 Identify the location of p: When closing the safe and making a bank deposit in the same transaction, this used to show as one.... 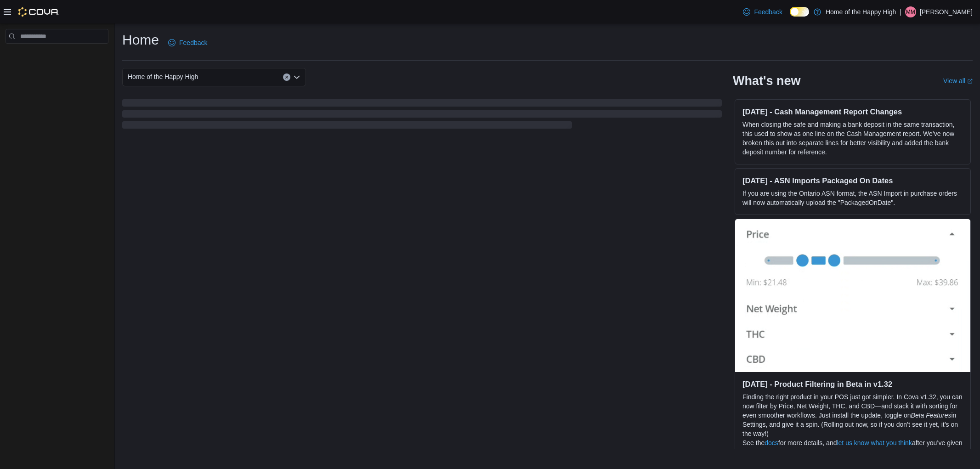
(853, 138).